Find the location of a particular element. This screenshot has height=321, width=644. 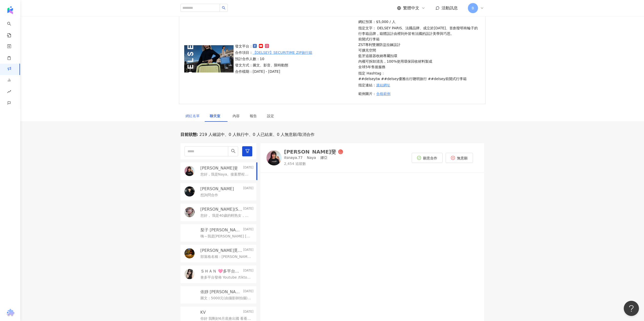

a: 連結網址 is located at coordinates (383, 85).